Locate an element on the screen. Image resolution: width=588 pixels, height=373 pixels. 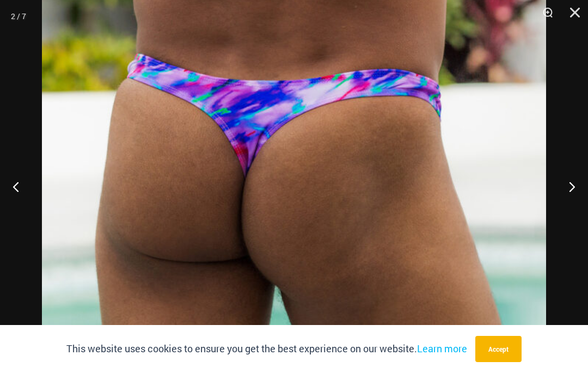
div: 2 / 7 is located at coordinates (18, 16).